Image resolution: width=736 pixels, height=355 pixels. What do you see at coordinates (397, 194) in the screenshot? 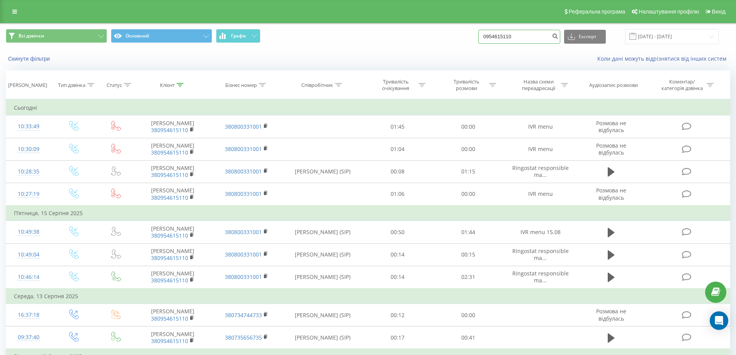
I see `td: 01:06` at bounding box center [397, 194].